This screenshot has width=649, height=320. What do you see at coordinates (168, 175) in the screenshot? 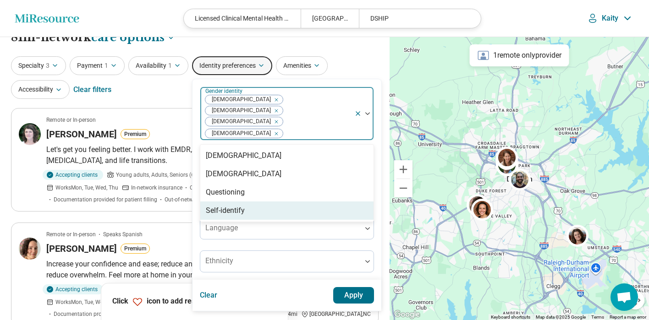
I see `span: Young adults, Adults, Seniors (65 or older)` at bounding box center [168, 175].